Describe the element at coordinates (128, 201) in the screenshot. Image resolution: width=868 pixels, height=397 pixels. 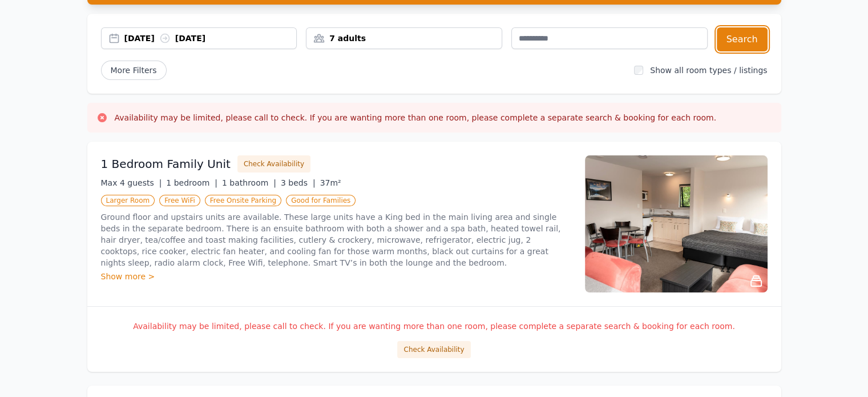
I see `span: Larger Room` at that location.